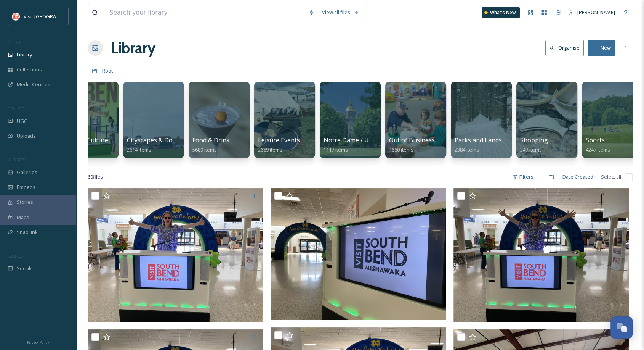  I want to click on span: UGC, so click(22, 121).